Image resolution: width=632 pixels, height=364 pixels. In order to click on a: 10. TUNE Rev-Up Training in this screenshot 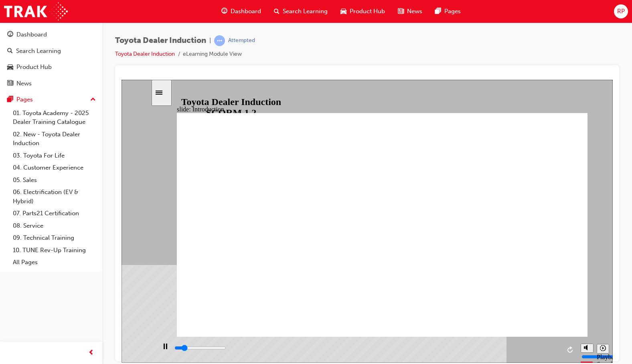, I will do `click(54, 250)`.